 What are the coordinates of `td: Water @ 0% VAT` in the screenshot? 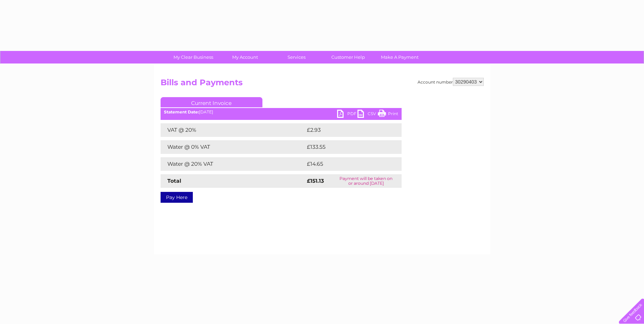 It's located at (233, 147).